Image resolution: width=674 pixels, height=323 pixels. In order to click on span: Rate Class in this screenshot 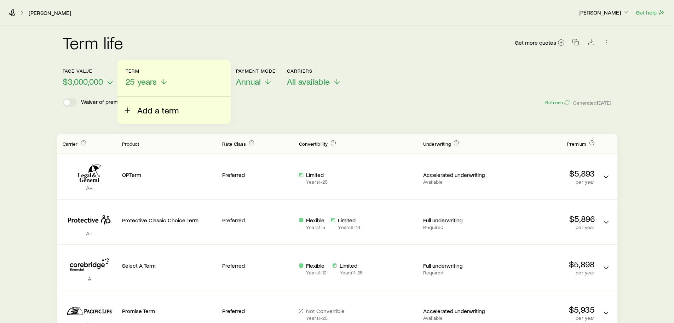, I will do `click(234, 143)`.